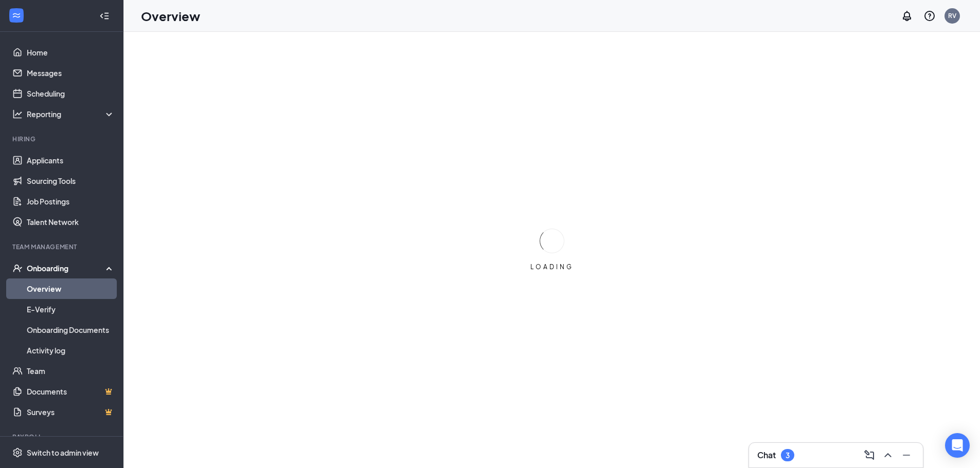  Describe the element at coordinates (870, 456) in the screenshot. I see `button: ComposeMessage` at that location.